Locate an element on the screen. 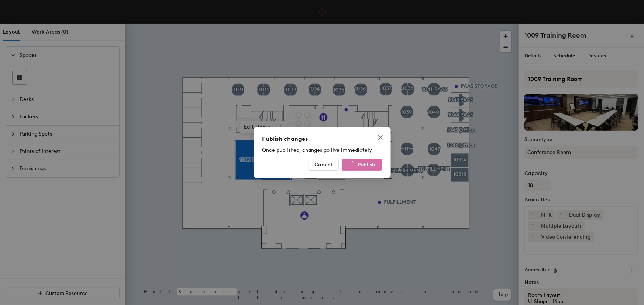  span: Once published, changes go live immediately is located at coordinates (317, 150).